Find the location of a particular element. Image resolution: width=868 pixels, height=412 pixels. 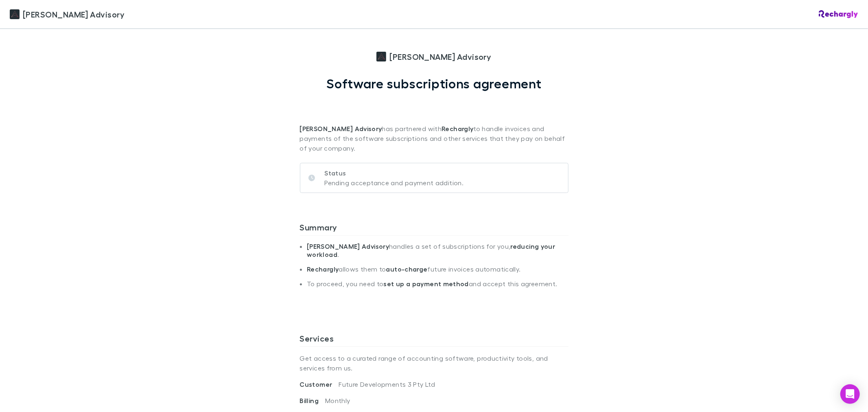

h3: Services is located at coordinates (434, 340).